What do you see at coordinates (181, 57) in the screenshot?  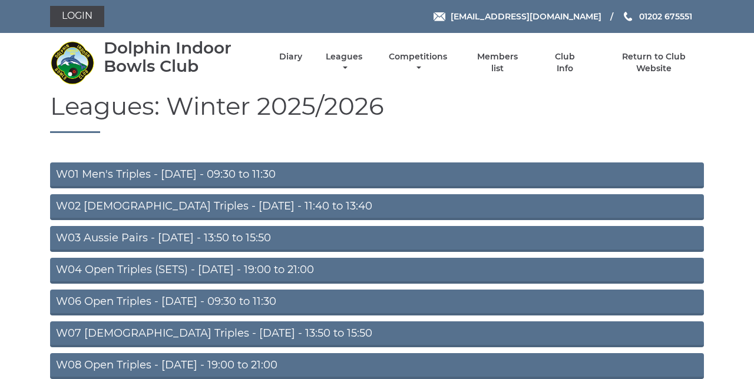 I see `div: Dolphin Indoor Bowls Club` at bounding box center [181, 57].